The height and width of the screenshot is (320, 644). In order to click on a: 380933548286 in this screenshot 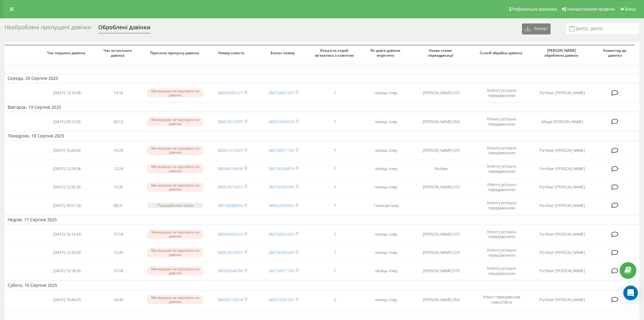, I will do `click(230, 271)`.